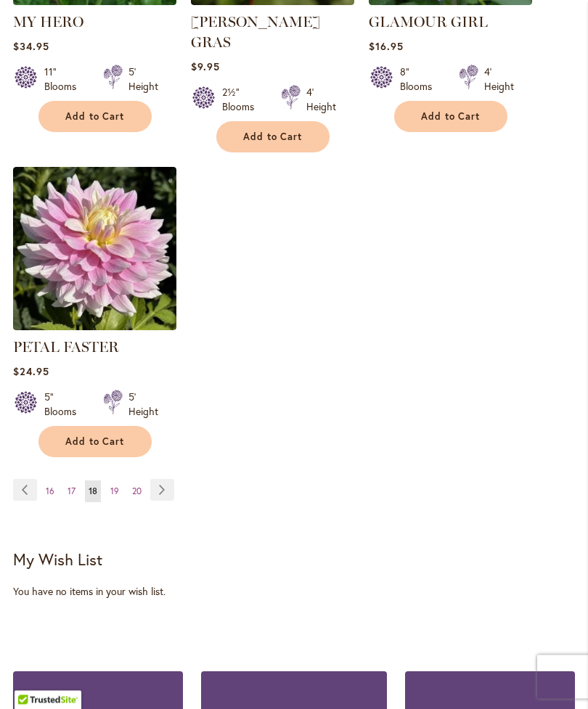  I want to click on a: MY HERO, so click(48, 22).